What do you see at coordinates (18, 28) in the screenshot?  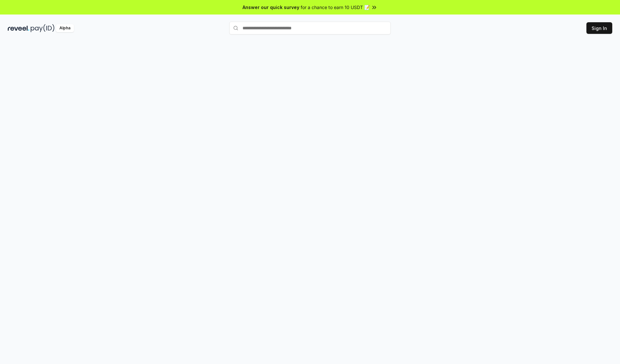 I see `img: reveel_dark` at bounding box center [18, 28].